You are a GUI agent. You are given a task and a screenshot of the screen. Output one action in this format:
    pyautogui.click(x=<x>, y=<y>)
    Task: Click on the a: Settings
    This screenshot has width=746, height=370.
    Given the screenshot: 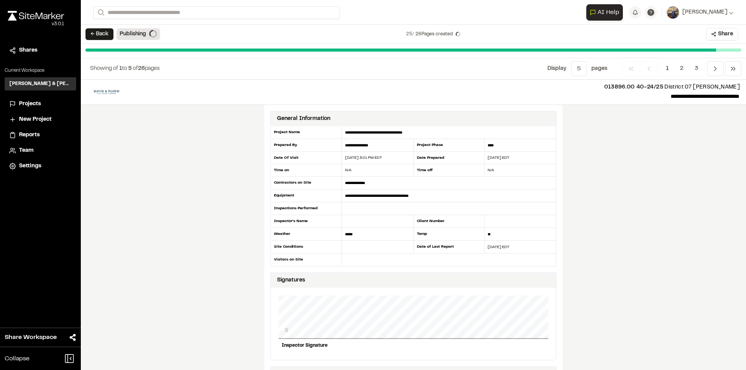 What is the action you would take?
    pyautogui.click(x=40, y=166)
    